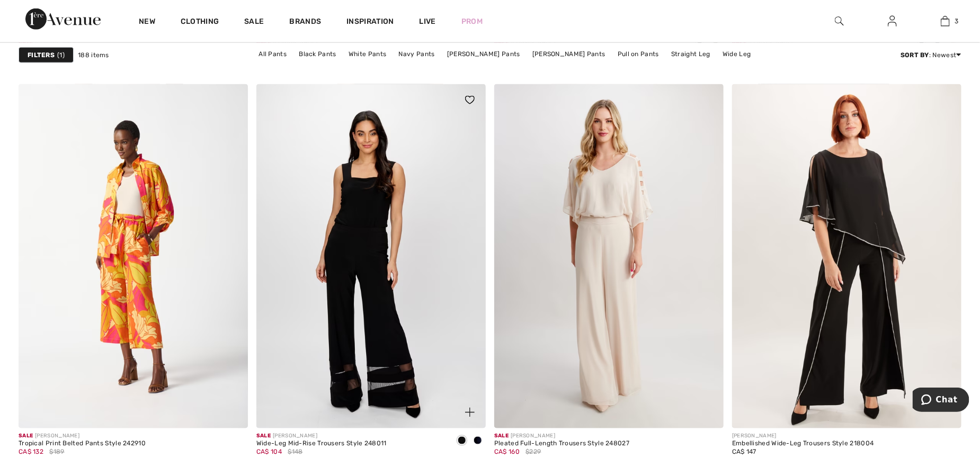 Image resolution: width=980 pixels, height=467 pixels. What do you see at coordinates (945, 21) in the screenshot?
I see `img: My Bag` at bounding box center [945, 21].